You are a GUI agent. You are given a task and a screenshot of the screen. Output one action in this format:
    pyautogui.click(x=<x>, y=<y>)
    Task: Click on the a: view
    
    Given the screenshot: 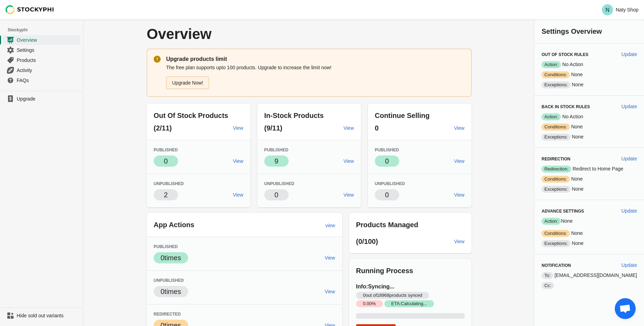 What is the action you would take?
    pyautogui.click(x=331, y=225)
    